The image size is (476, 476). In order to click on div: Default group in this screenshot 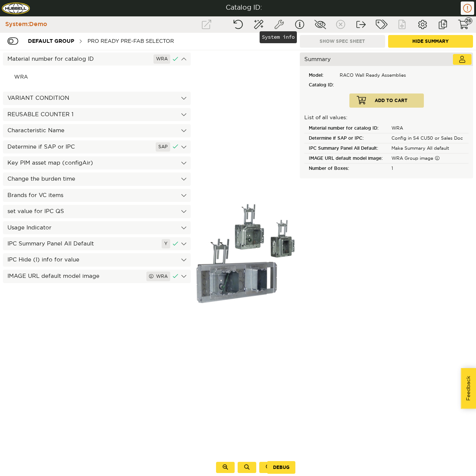, I will do `click(51, 41)`.